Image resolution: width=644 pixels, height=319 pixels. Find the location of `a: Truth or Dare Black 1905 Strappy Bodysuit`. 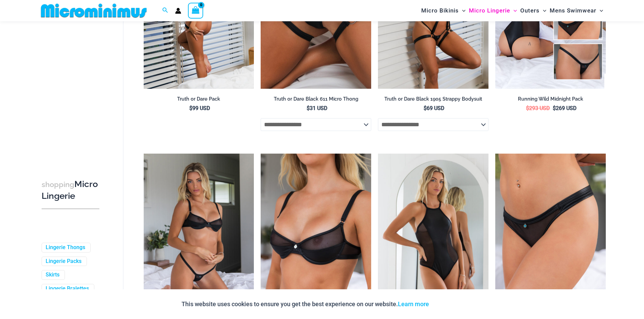

a: Truth or Dare Black 1905 Strappy Bodysuit is located at coordinates (433, 101).